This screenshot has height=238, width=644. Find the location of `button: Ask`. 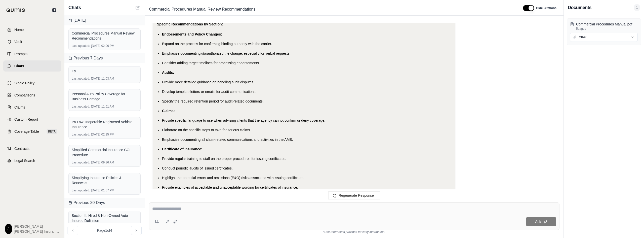

button: Ask is located at coordinates (541, 221).